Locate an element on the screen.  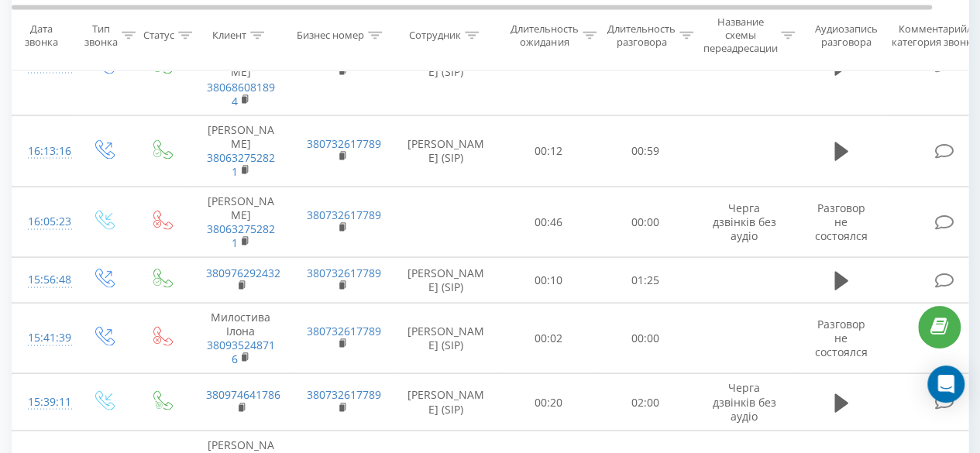
td: 00:46 is located at coordinates (549, 222).